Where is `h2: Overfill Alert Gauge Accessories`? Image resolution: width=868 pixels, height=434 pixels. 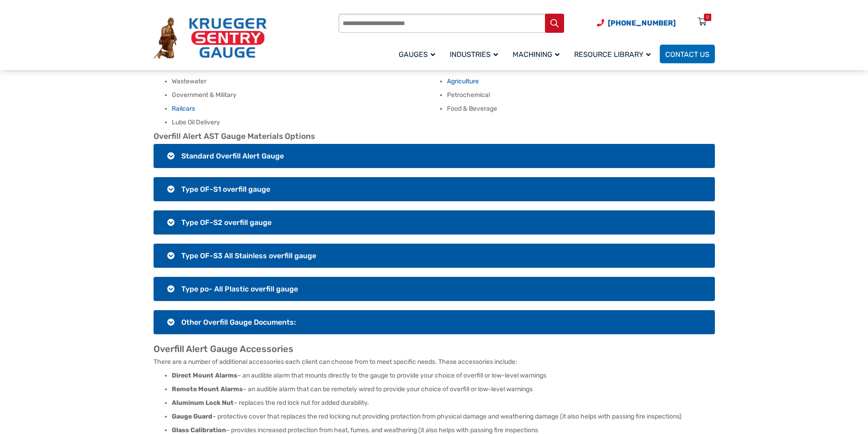
h2: Overfill Alert Gauge Accessories is located at coordinates (434, 349).